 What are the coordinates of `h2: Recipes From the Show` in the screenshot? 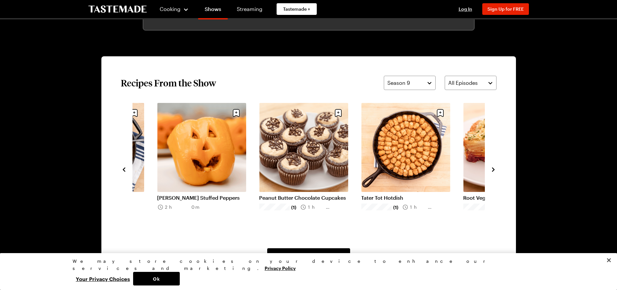 It's located at (169, 83).